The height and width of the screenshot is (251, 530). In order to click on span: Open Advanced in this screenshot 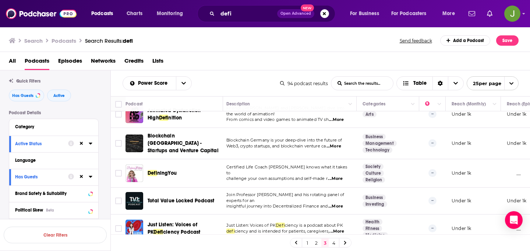, I will do `click(296, 14)`.